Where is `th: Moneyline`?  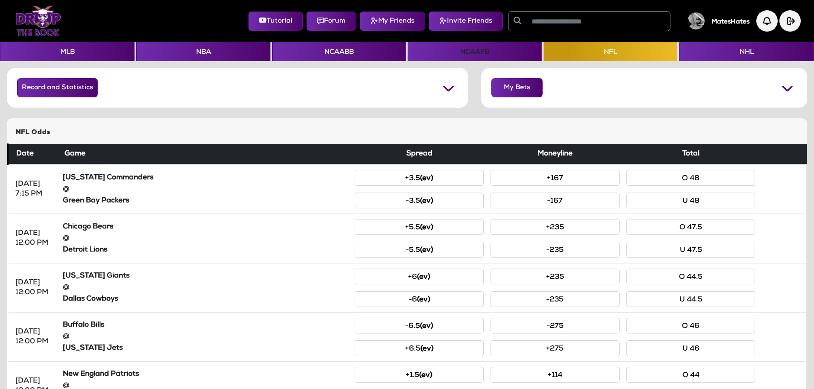
th: Moneyline is located at coordinates (555, 154).